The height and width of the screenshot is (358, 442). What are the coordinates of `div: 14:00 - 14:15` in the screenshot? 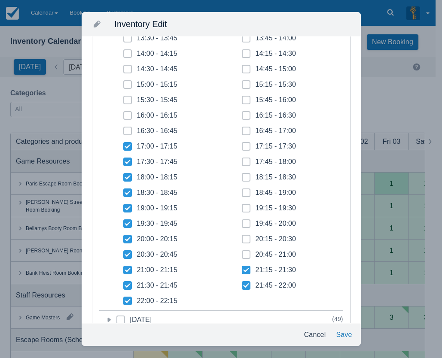 It's located at (157, 54).